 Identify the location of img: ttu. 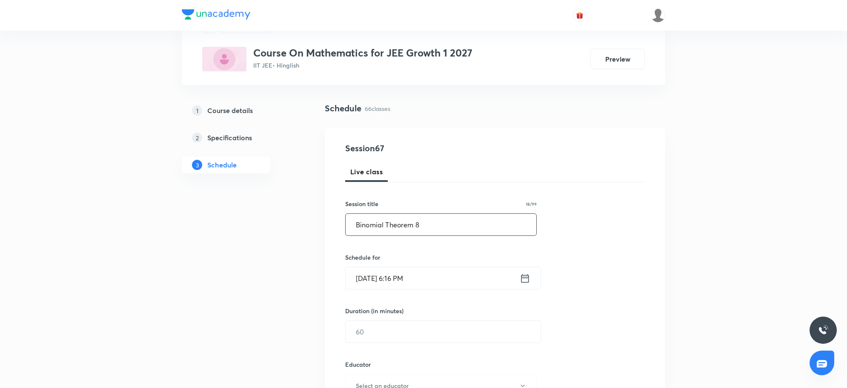
(823, 331).